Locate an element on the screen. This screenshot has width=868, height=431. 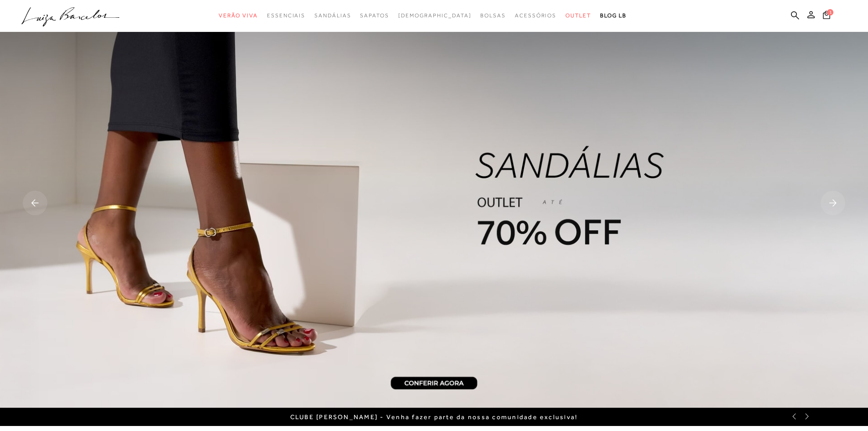
span: 1 is located at coordinates (830, 12).